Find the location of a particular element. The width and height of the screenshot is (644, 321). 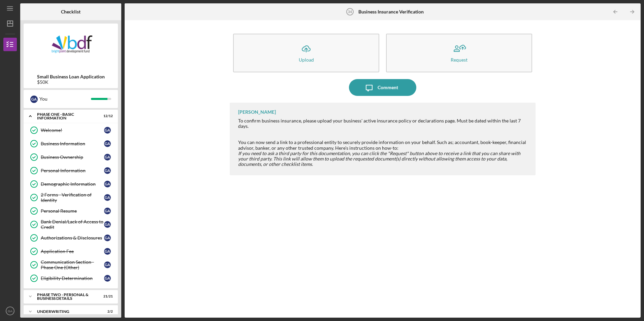

div: You is located at coordinates (65, 99).